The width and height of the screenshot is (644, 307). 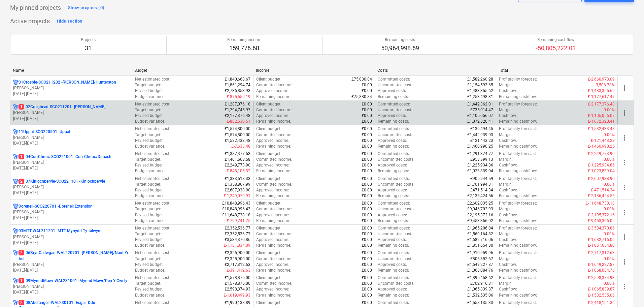 I want to click on p: £2,195,372.16, so click(x=480, y=215).